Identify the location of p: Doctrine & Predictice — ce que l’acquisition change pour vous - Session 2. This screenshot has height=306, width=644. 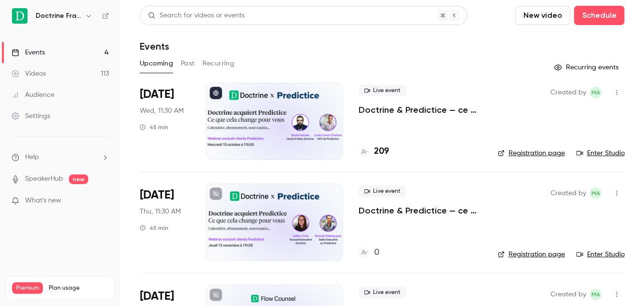
(420, 211).